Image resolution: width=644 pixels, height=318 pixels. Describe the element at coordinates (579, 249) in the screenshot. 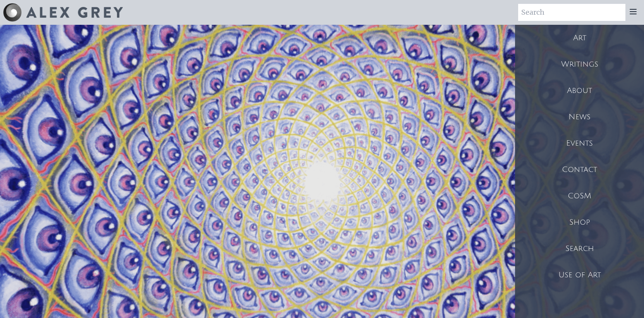

I see `div: Search` at that location.